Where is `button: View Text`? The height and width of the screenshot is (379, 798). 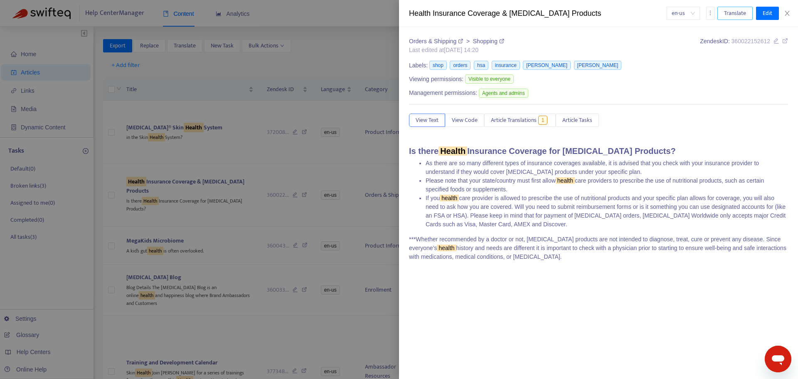 button: View Text is located at coordinates (427, 120).